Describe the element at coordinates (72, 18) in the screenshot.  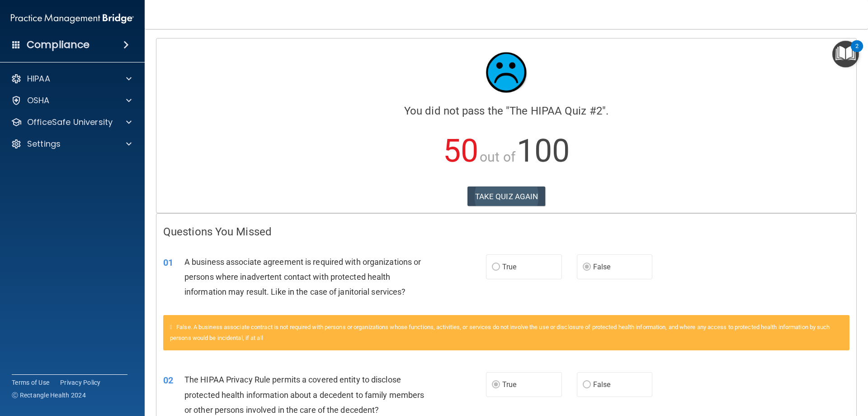
I see `img: PMB logo` at that location.